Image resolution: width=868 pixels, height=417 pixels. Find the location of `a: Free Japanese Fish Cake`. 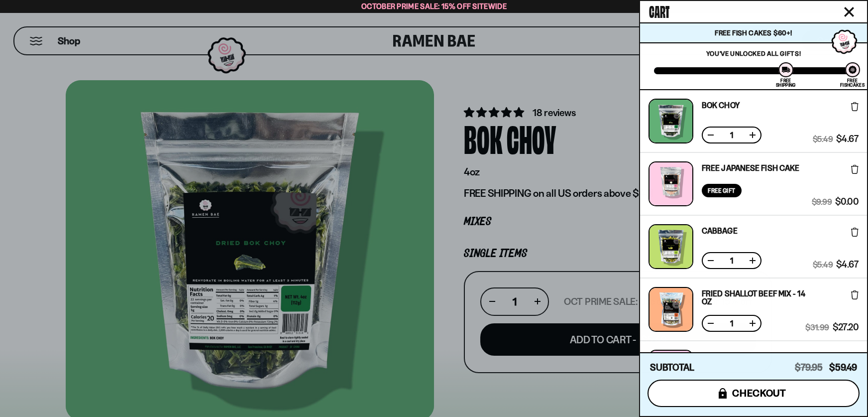

a: Free Japanese Fish Cake is located at coordinates (750, 168).